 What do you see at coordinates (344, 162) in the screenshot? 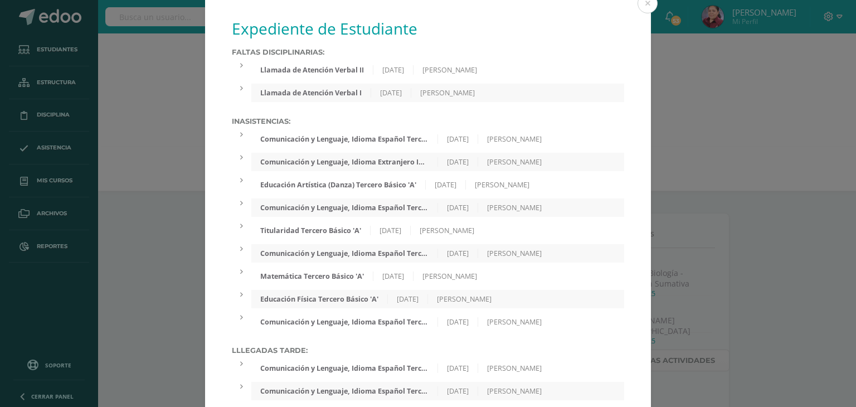
I see `div: Comunicación y Lenguaje, Idioma Extranjero Inglés Tercero Básico 'A'` at bounding box center [344, 162].